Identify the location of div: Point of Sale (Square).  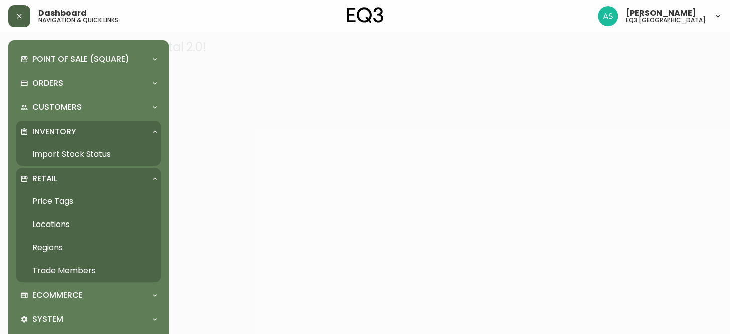
(88, 59).